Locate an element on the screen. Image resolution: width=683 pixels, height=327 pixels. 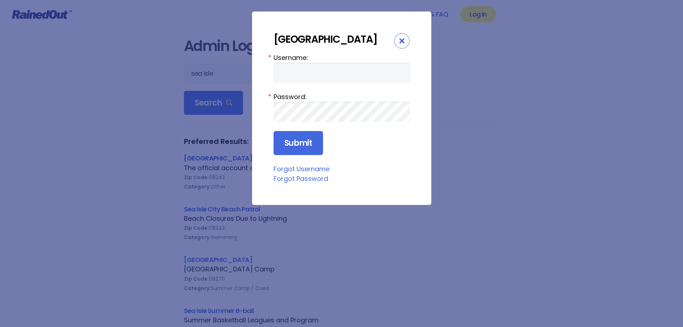
div: Close is located at coordinates (402, 41).